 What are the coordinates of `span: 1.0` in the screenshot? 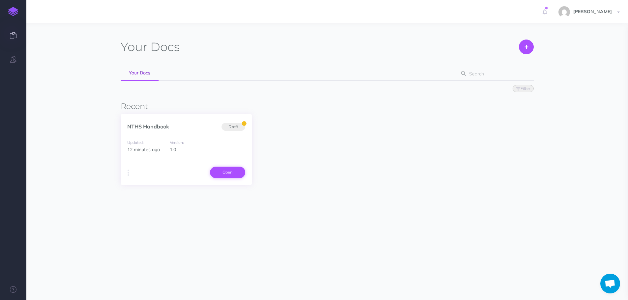 It's located at (173, 150).